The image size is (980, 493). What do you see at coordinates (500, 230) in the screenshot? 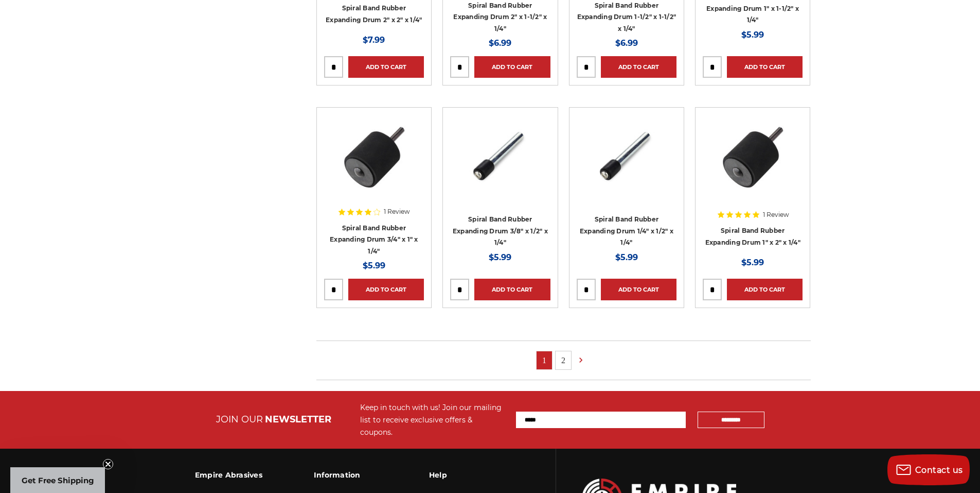
I see `a: Spiral Band Rubber Expanding Drum 3/8" x 1/2" x 1/4"` at bounding box center [500, 230].